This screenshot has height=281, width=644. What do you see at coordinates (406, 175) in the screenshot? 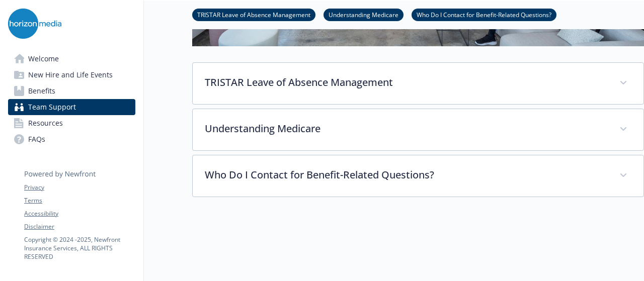
I see `p: Who Do I Contact for Benefit-Related Questions?` at bounding box center [406, 175].